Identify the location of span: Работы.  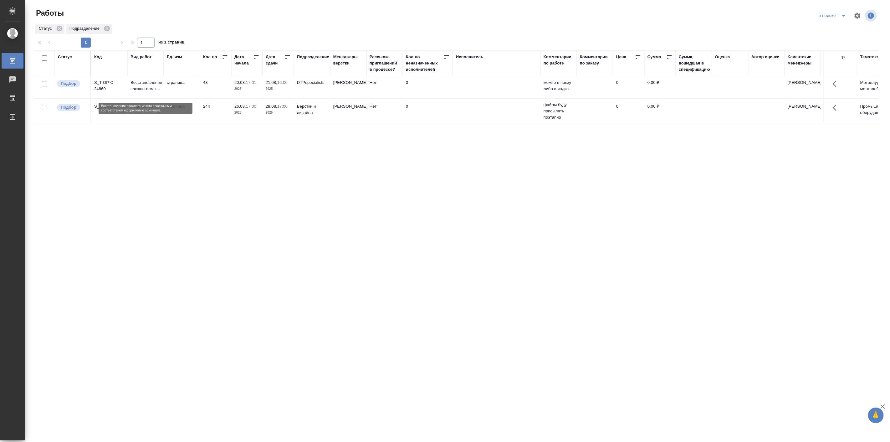
(49, 13).